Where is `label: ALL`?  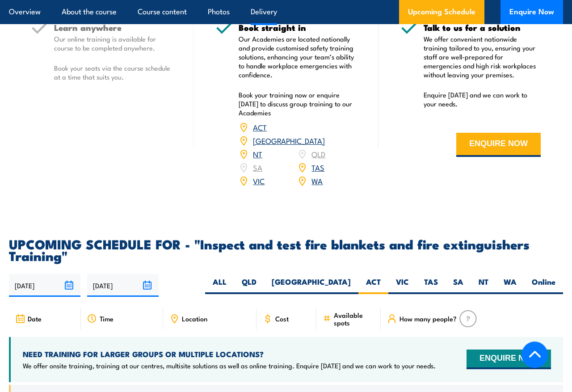
label: ALL is located at coordinates (219, 285).